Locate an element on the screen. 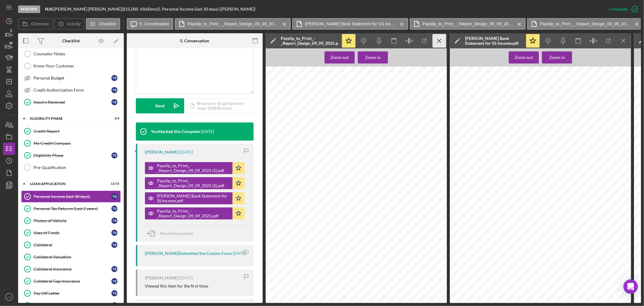 Image resolution: width=644 pixels, height=306 pixels. span: (800-872-2657) is located at coordinates (620, 122).